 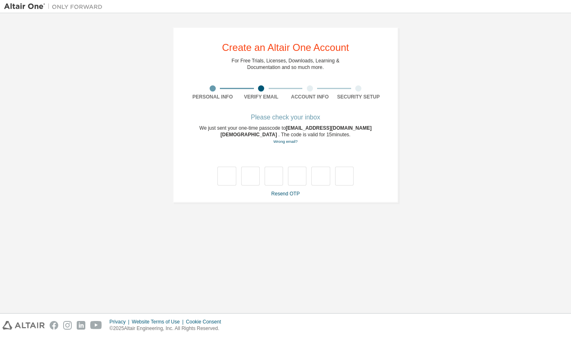 What do you see at coordinates (285, 117) in the screenshot?
I see `div: Please check your inbox` at bounding box center [285, 117].